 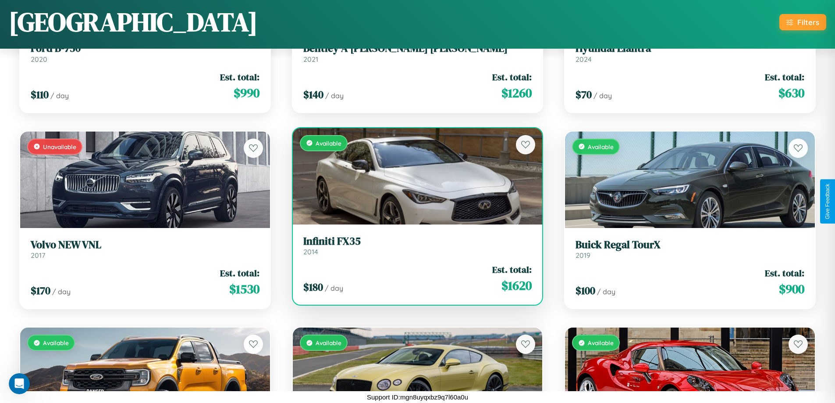 I want to click on h3: Infiniti FX35, so click(x=418, y=241).